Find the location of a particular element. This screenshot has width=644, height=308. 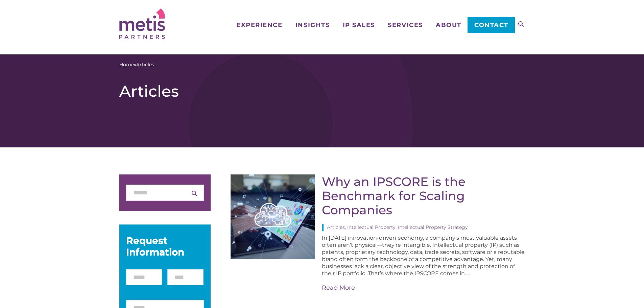

span: Contact is located at coordinates (491, 25).